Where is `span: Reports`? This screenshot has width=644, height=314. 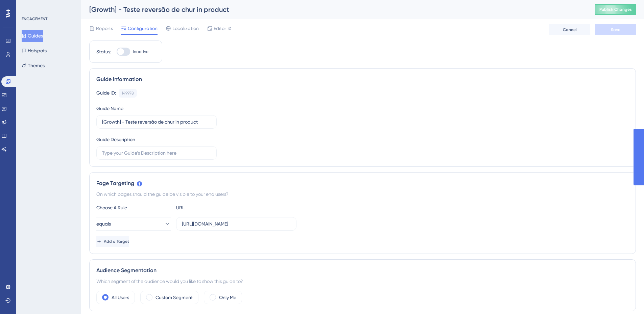 span: Reports is located at coordinates (104, 28).